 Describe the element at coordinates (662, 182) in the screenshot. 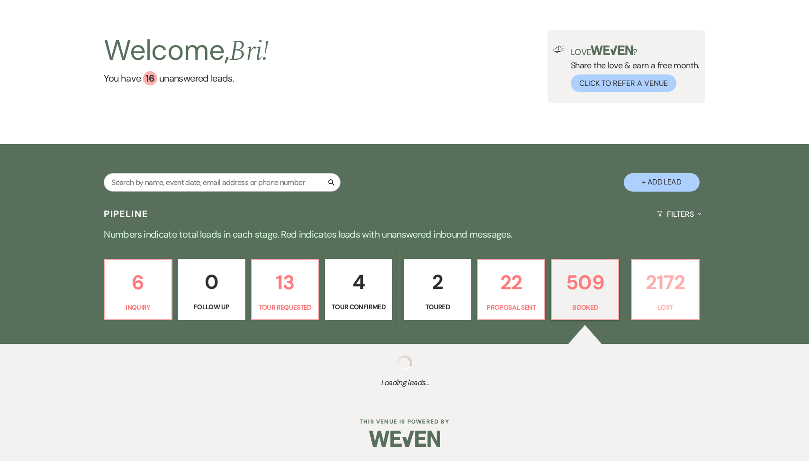

I see `button: + Add Lead` at that location.